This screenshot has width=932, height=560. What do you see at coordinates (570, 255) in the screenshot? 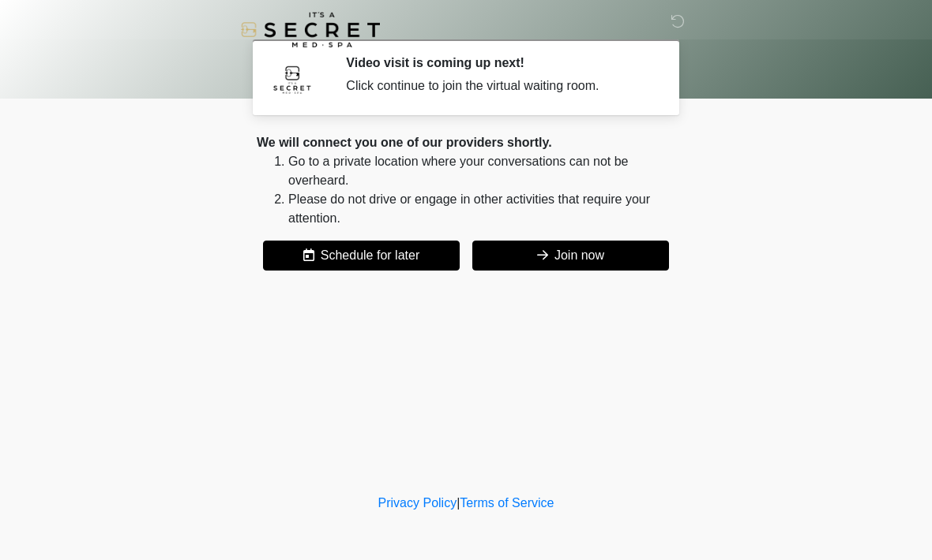
I see `button: Join now` at bounding box center [570, 255].